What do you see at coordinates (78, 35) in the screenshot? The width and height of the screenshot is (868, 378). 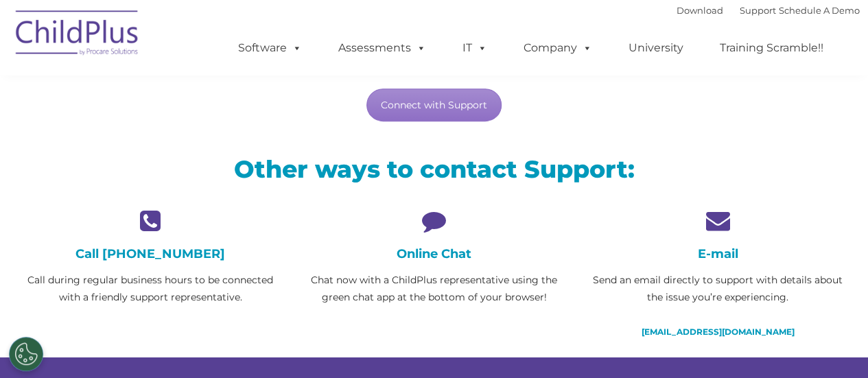 I see `img: ChildPlus by Procare Solutions` at bounding box center [78, 35].